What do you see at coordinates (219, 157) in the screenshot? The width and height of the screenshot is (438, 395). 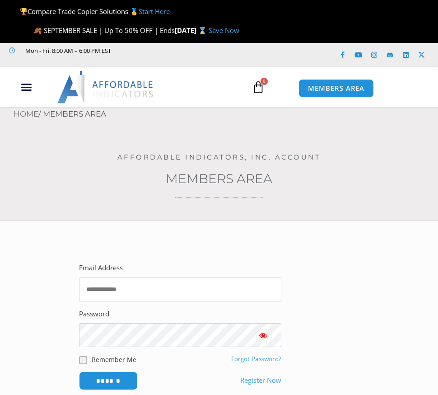 I see `a: Affordable Indicators, Inc. Account` at bounding box center [219, 157].